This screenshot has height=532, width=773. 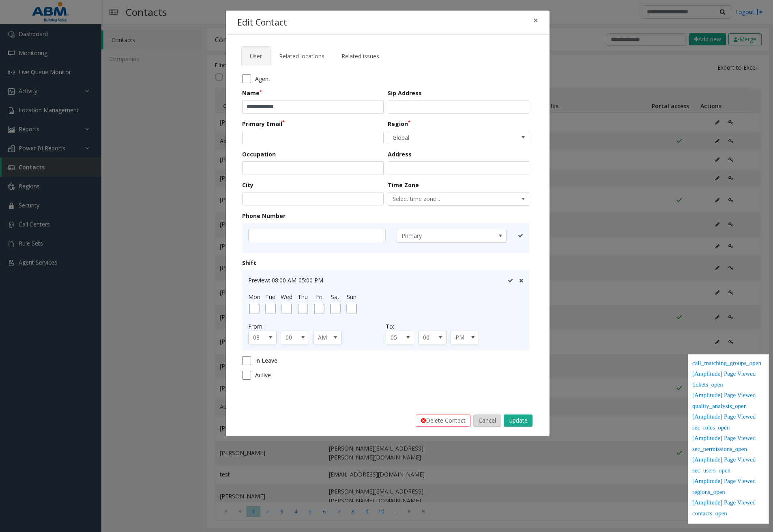 What do you see at coordinates (441, 236) in the screenshot?
I see `span: Primary` at bounding box center [441, 236].